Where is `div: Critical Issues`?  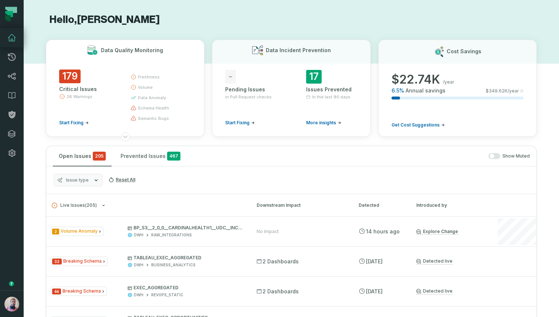
div: Critical Issues is located at coordinates (88, 89).